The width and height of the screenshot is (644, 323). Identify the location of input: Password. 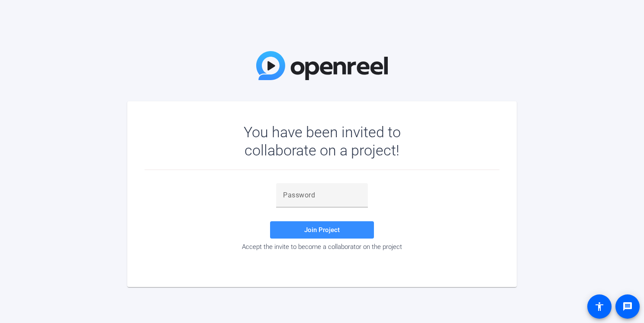
(322, 195).